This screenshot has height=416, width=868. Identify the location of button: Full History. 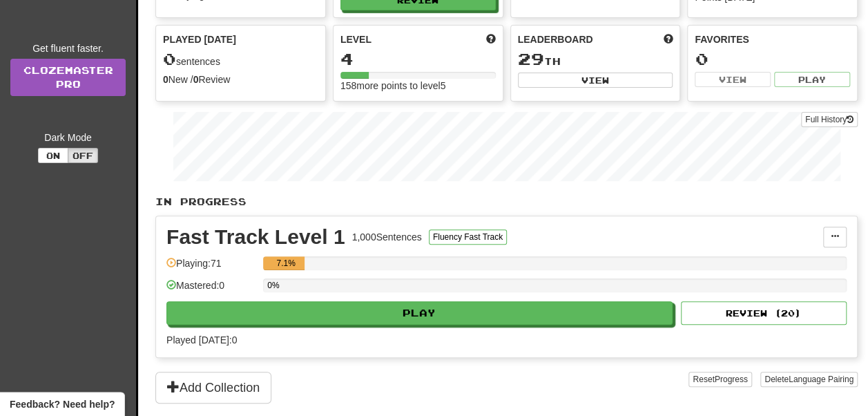
(829, 120).